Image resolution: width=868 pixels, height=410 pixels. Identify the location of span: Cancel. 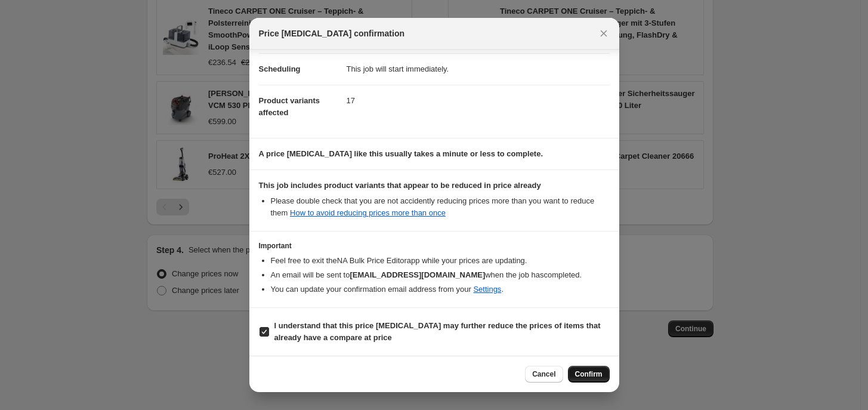
(543, 374).